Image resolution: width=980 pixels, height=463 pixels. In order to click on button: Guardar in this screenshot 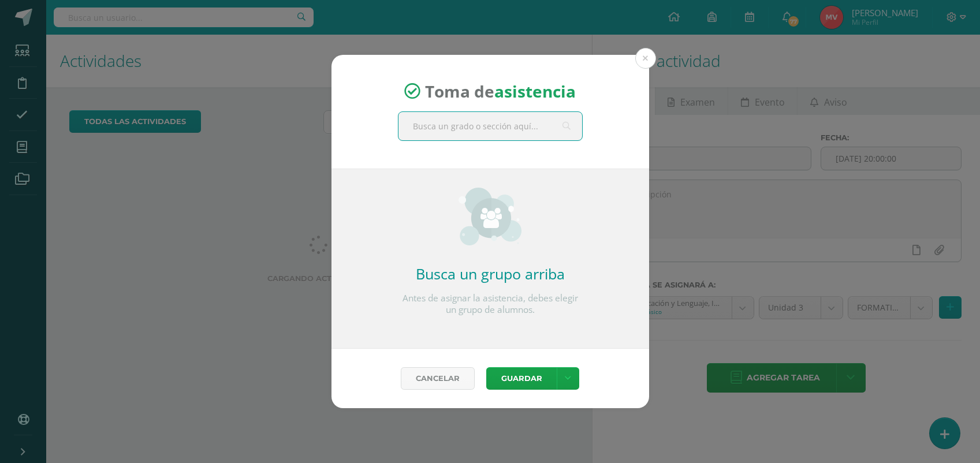, I will do `click(522, 379)`.